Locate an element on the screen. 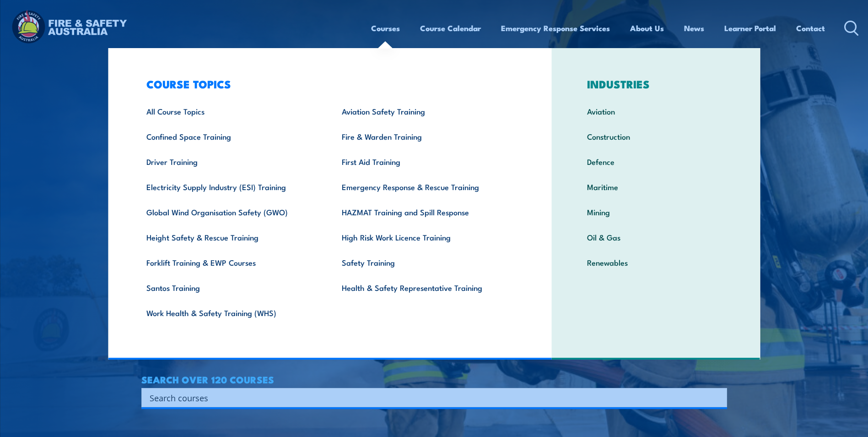 This screenshot has width=868, height=437. a: Contact is located at coordinates (811, 28).